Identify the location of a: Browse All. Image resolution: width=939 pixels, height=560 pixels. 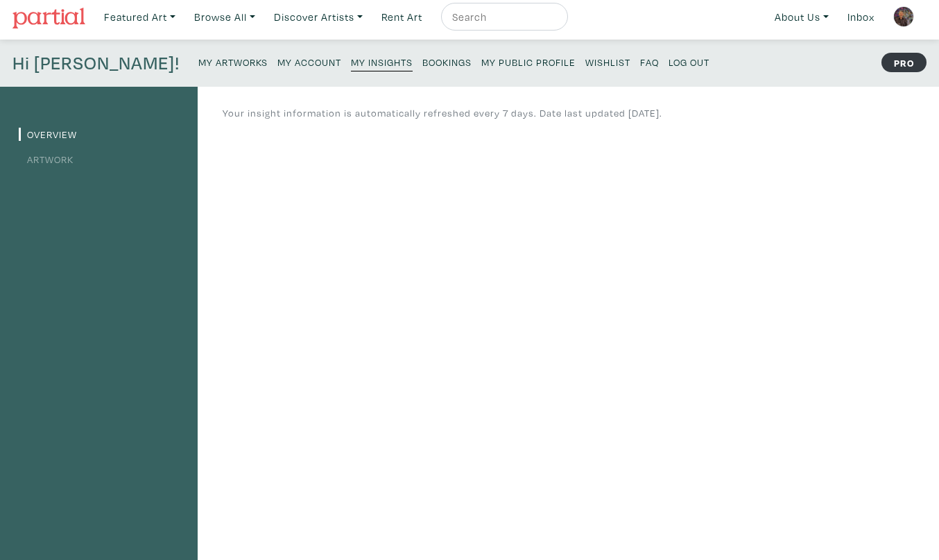
(225, 17).